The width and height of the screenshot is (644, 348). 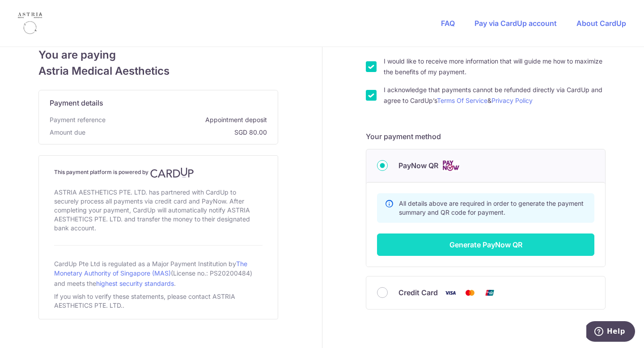 What do you see at coordinates (158, 173) in the screenshot?
I see `h4: This payment platform is powered by` at bounding box center [158, 173].